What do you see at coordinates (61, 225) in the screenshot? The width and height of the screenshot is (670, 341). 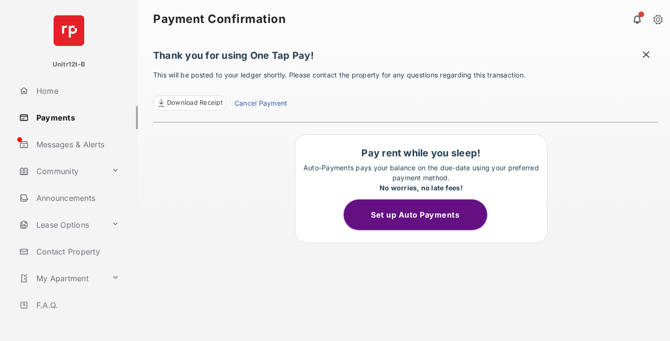 I see `a: Lease Options` at bounding box center [61, 225].